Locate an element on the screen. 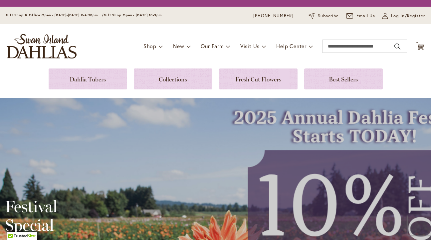 The width and height of the screenshot is (431, 240). span: Email Us is located at coordinates (366, 16).